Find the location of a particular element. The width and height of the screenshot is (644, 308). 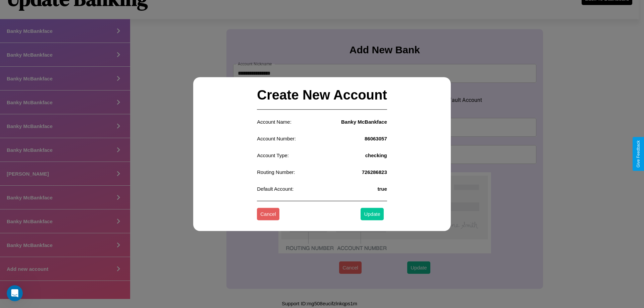

button: Update is located at coordinates (372, 214).